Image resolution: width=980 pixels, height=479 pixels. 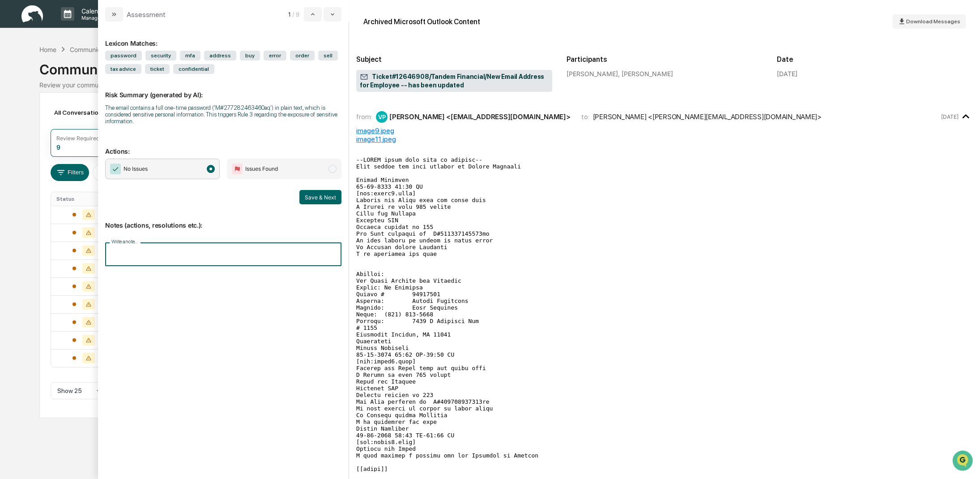 I want to click on span: Download Messages, so click(x=933, y=21).